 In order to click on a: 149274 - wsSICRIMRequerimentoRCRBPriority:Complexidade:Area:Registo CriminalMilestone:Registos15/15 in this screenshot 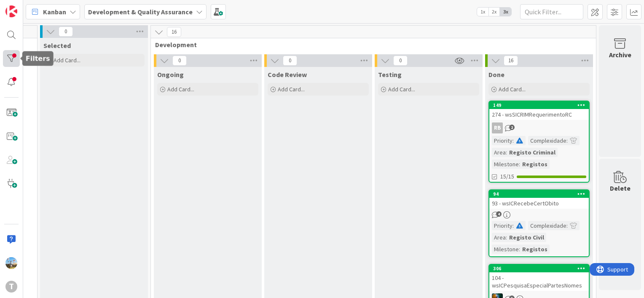, I will do `click(539, 141)`.